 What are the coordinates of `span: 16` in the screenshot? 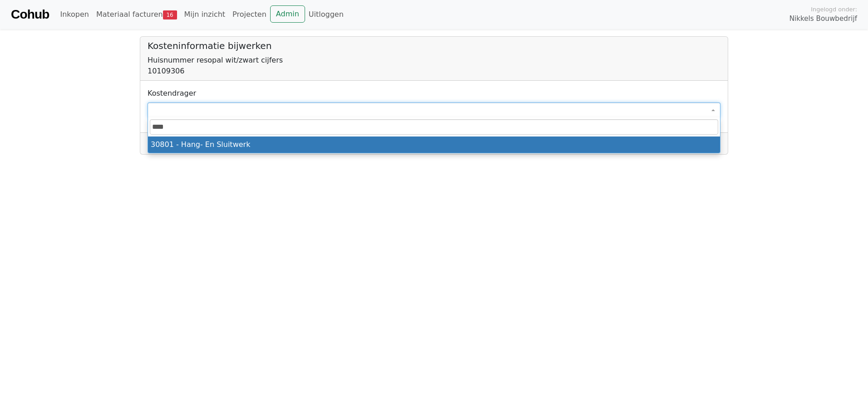 It's located at (170, 15).